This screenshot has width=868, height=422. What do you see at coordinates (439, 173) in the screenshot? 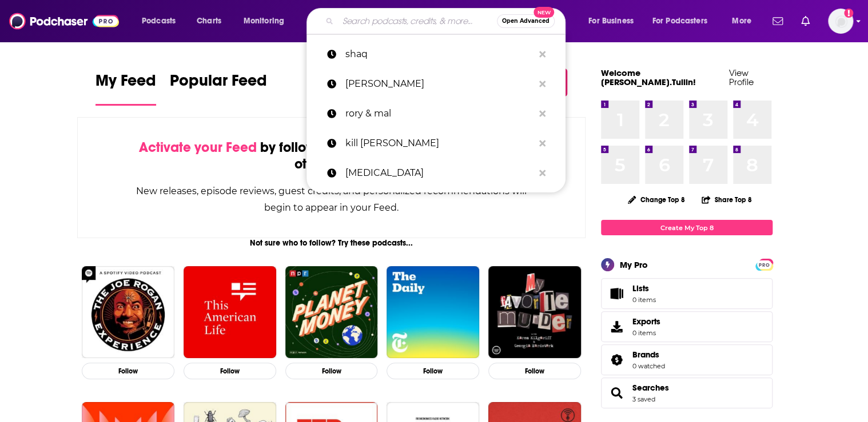
I see `p: sibling rivalry` at bounding box center [439, 173].